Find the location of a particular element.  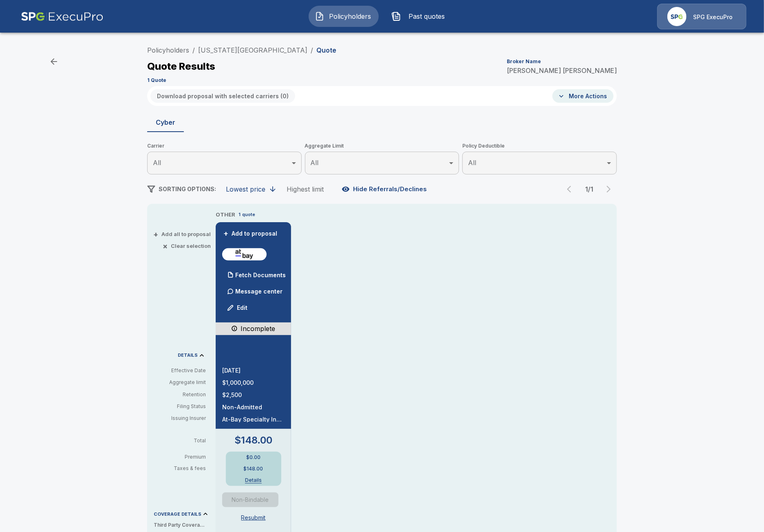

p: Incomplete is located at coordinates (258, 329).